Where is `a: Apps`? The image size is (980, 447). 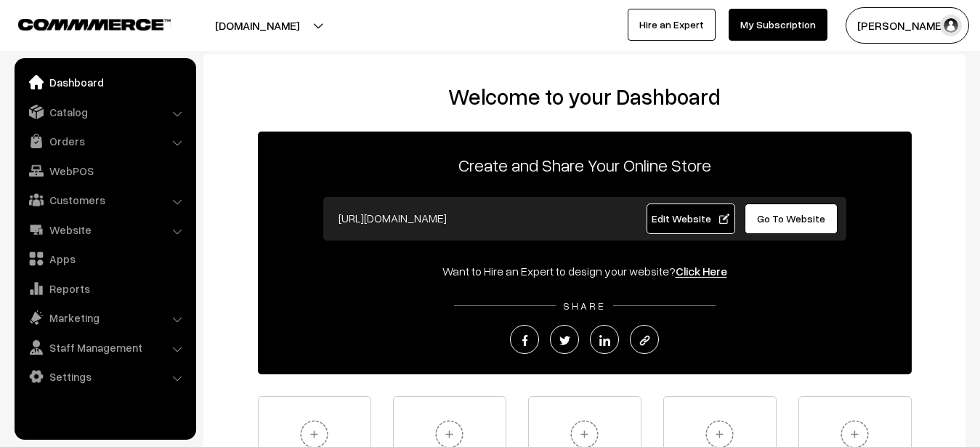 a: Apps is located at coordinates (105, 259).